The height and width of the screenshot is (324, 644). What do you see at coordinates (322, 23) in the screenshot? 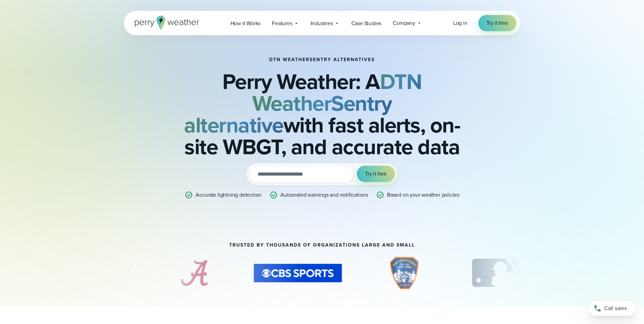
I see `span: Industries` at bounding box center [322, 23].